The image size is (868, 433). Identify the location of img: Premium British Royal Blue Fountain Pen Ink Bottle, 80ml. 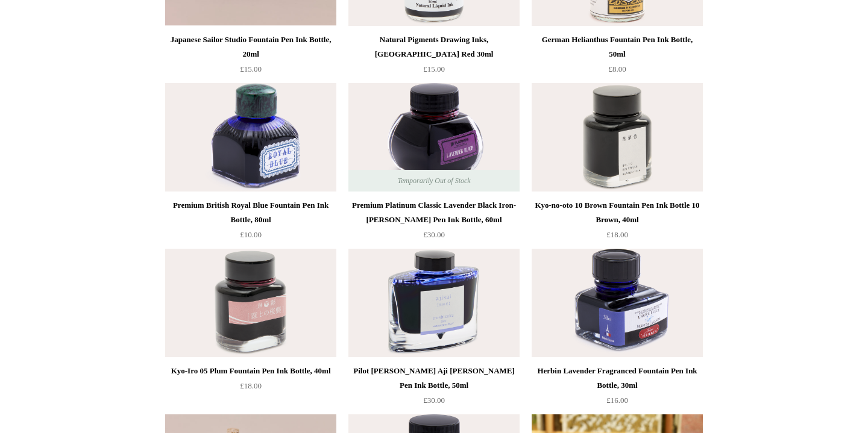
(251, 137).